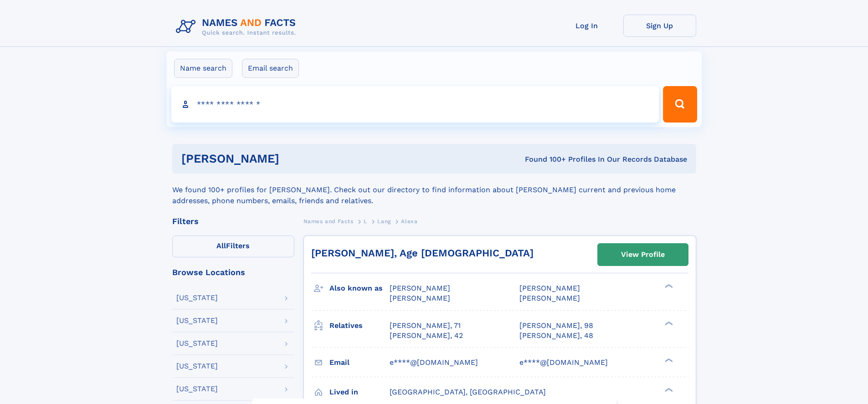 This screenshot has height=404, width=868. What do you see at coordinates (587, 26) in the screenshot?
I see `a: Log In` at bounding box center [587, 26].